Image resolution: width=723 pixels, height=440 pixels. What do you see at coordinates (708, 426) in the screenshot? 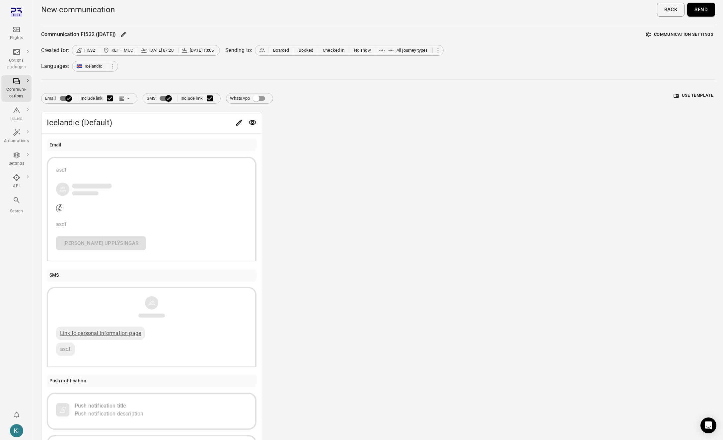
I see `div: Open Intercom Messenger` at bounding box center [708, 426].